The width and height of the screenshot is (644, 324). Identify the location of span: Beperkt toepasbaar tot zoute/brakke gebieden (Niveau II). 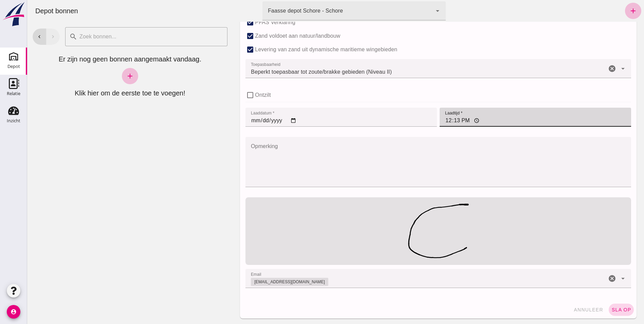
(294, 72).